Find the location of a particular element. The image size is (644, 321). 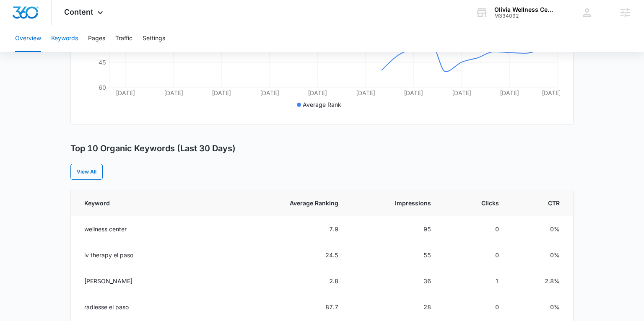

button: Traffic is located at coordinates (124, 38).